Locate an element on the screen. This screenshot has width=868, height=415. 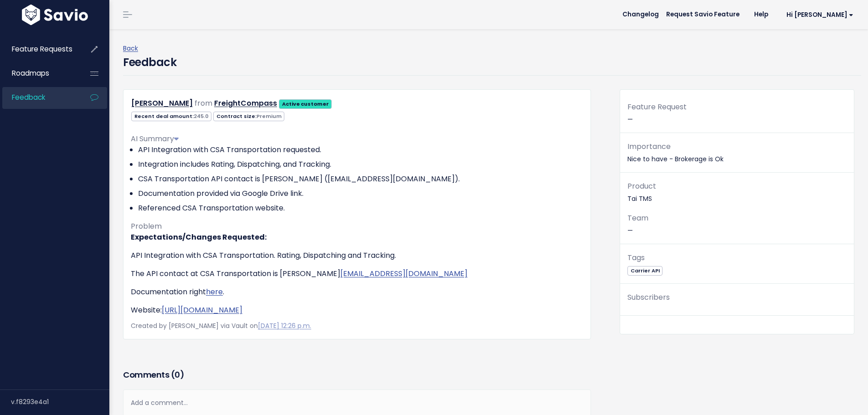
p: API Integration with CSA Transportation. Rating, Dispatching and Tracking. is located at coordinates (357, 256).